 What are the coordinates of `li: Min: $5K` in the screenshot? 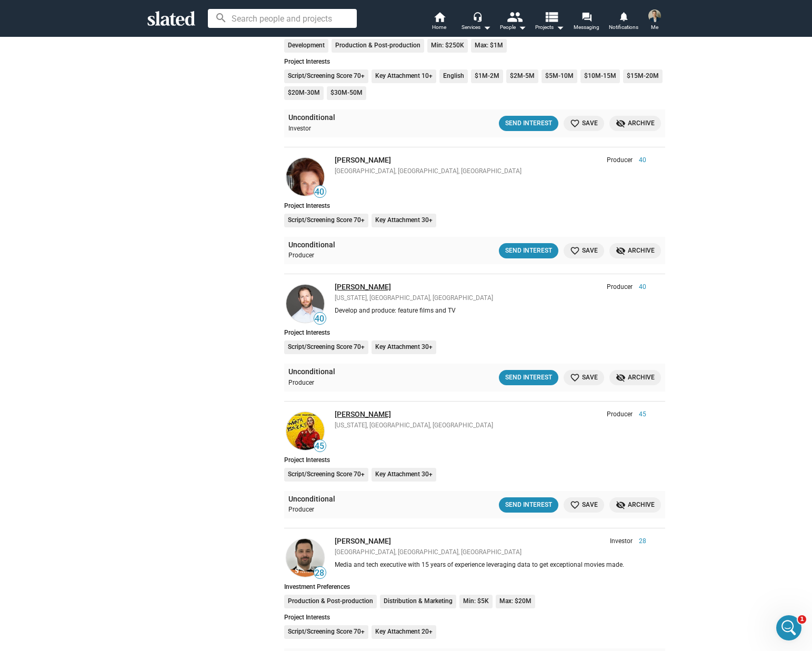 It's located at (476, 601).